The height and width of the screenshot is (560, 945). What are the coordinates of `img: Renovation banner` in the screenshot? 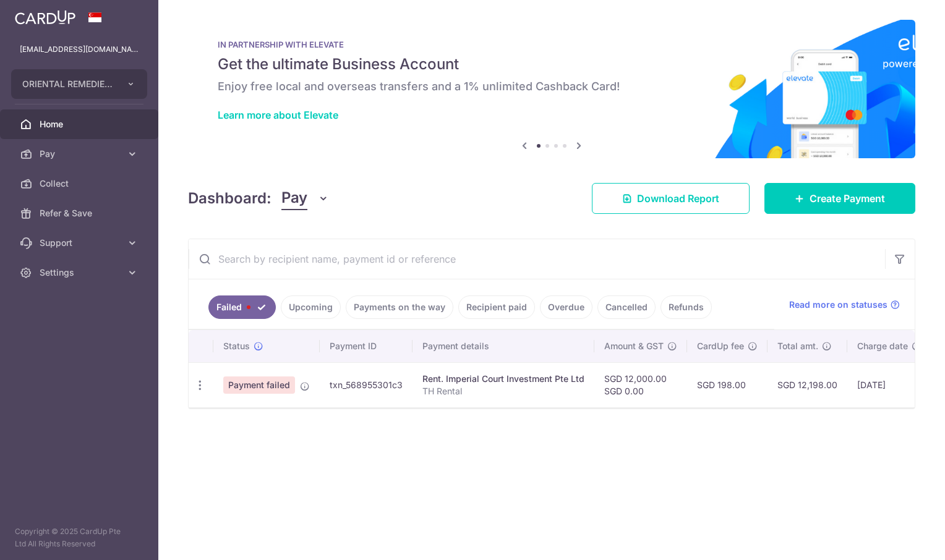 It's located at (552, 89).